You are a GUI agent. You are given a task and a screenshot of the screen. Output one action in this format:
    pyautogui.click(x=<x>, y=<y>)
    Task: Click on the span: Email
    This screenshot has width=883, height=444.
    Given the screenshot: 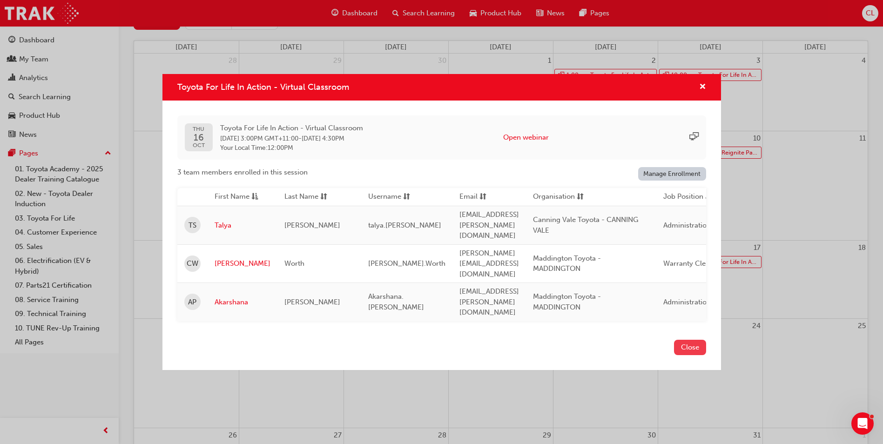 What is the action you would take?
    pyautogui.click(x=468, y=197)
    